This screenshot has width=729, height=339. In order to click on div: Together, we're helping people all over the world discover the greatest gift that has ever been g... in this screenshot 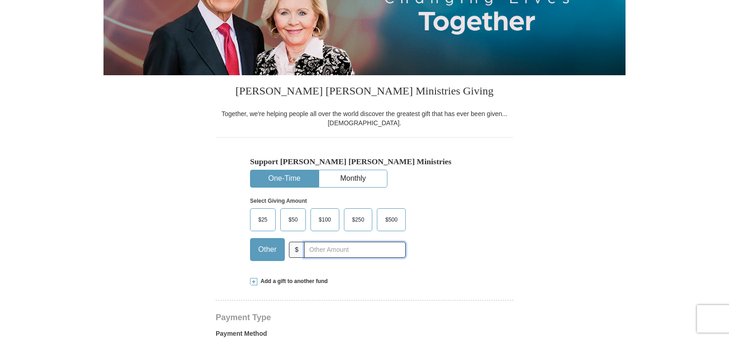, I will do `click(365, 118)`.